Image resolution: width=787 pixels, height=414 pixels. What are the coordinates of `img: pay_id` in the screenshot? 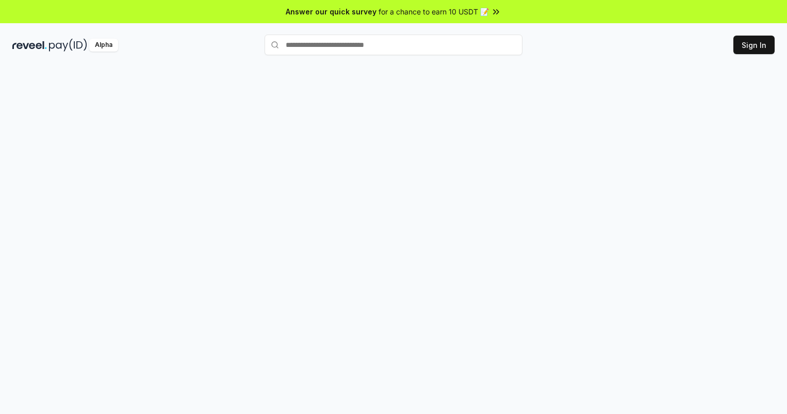 It's located at (68, 45).